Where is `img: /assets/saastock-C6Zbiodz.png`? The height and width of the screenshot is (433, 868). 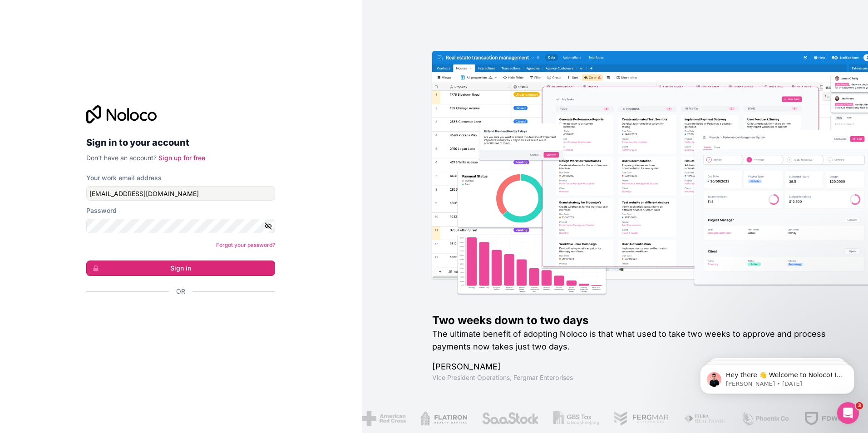
img: /assets/saastock-C6Zbiodz.png is located at coordinates (510, 419).